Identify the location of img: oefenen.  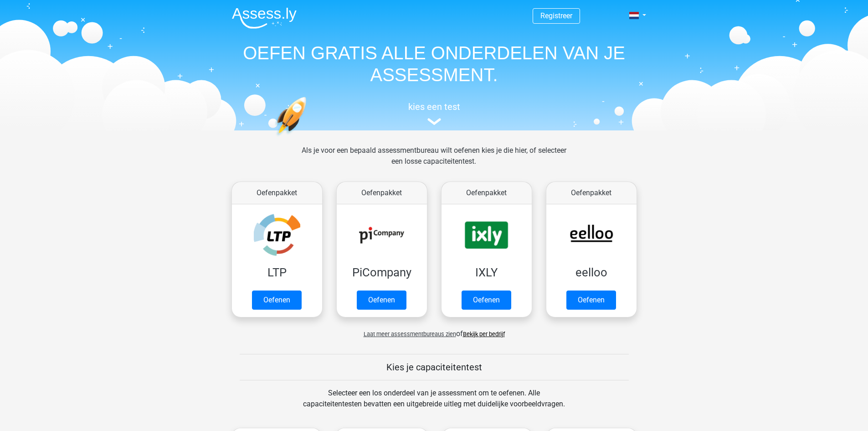
(308, 138).